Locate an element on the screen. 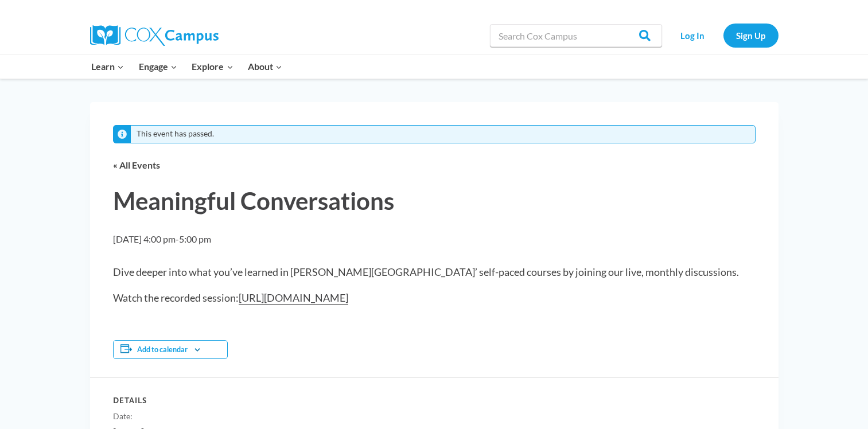 This screenshot has width=868, height=429. span: Engage is located at coordinates (158, 66).